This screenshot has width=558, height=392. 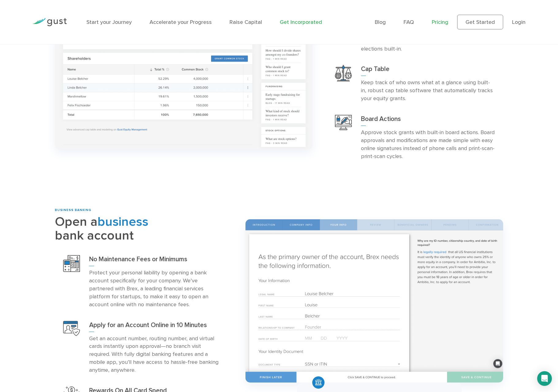 I want to click on a: Accelerate your Progress, so click(x=180, y=22).